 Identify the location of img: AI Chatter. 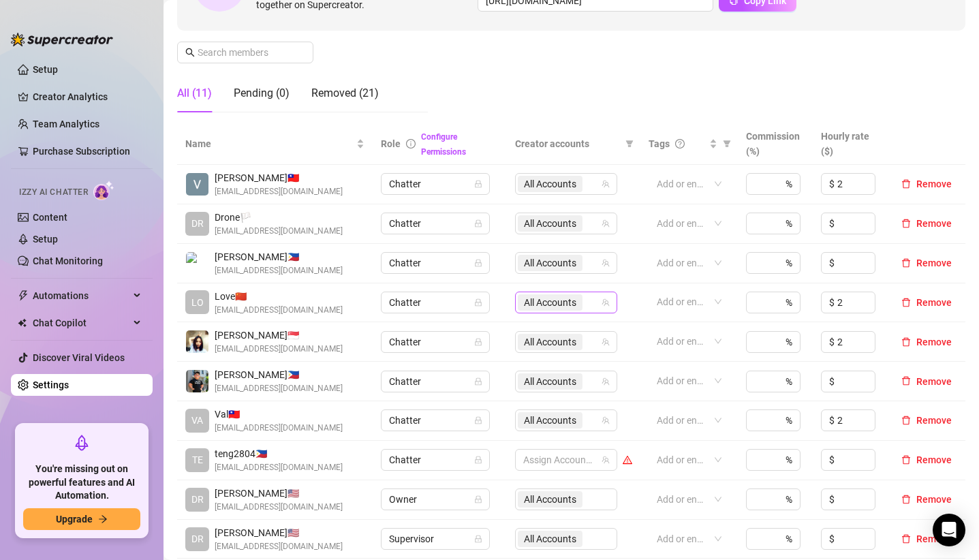
(104, 190).